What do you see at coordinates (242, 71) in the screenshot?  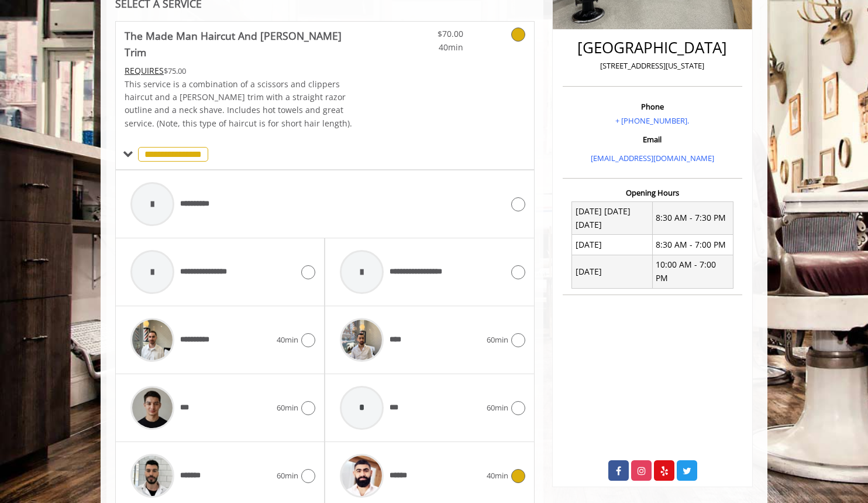 I see `div: $75.00` at bounding box center [242, 71].